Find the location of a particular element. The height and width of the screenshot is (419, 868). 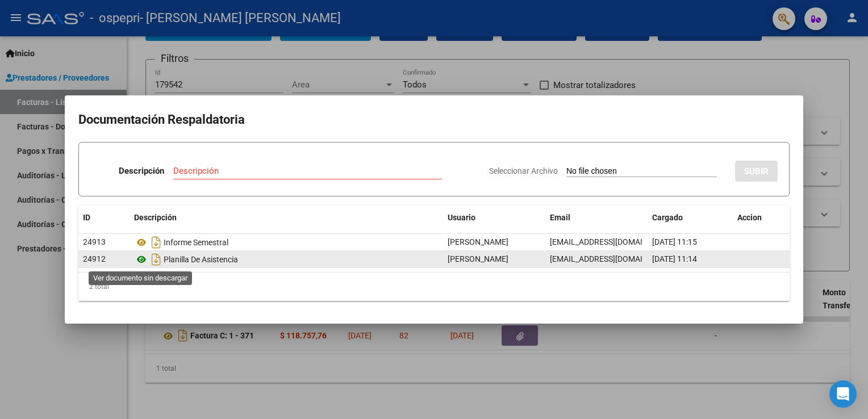

datatable-header-cell: Email is located at coordinates (596, 217).